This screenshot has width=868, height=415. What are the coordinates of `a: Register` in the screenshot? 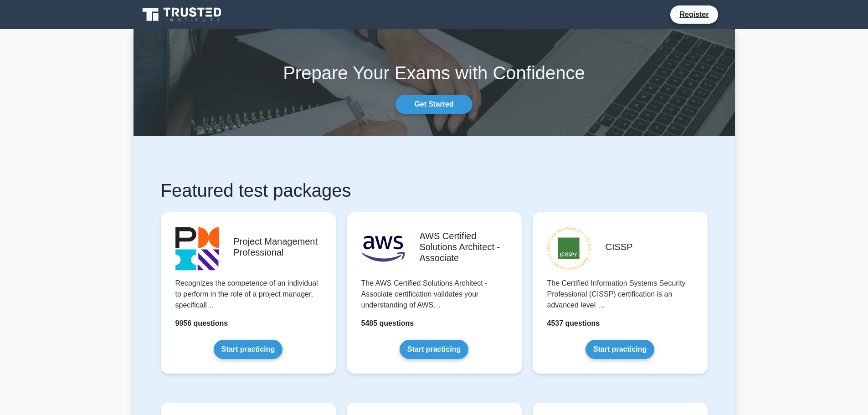 It's located at (694, 14).